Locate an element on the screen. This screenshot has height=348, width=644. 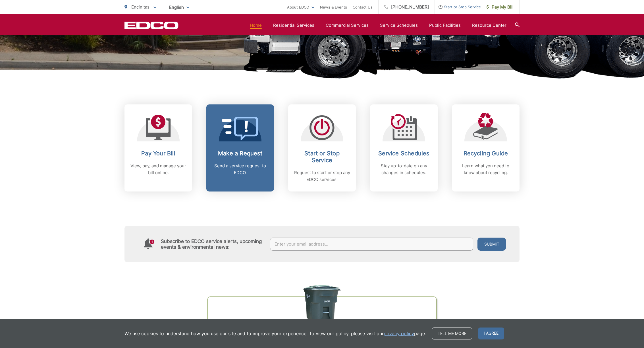
h2: Recycling Guide is located at coordinates (485, 153).